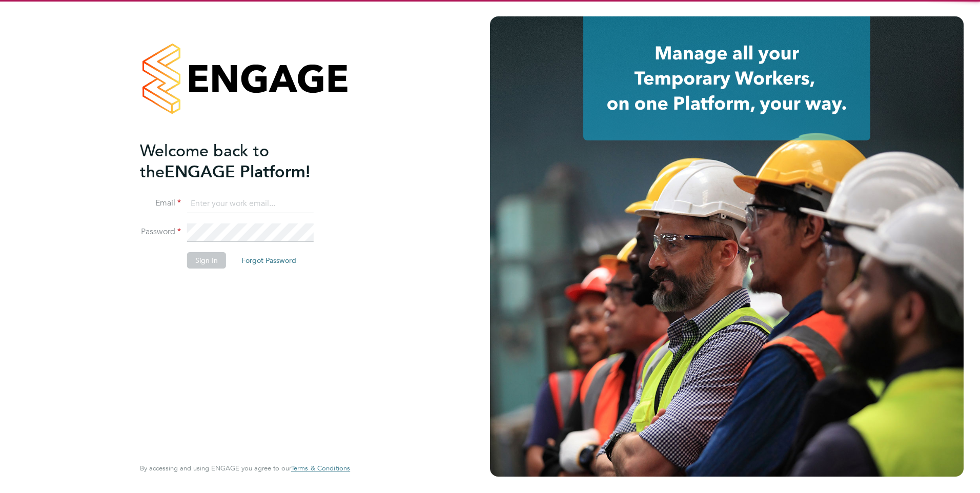 Image resolution: width=980 pixels, height=493 pixels. Describe the element at coordinates (207, 261) in the screenshot. I see `button: Sign In` at that location.